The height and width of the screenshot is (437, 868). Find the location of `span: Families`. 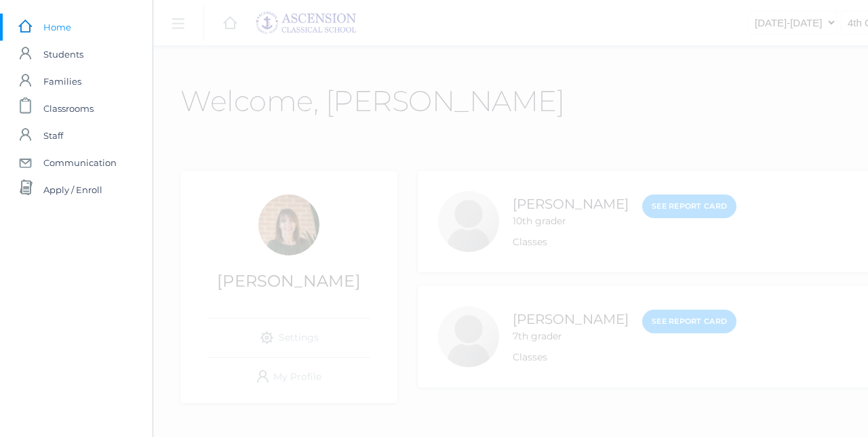

span: Families is located at coordinates (62, 82).